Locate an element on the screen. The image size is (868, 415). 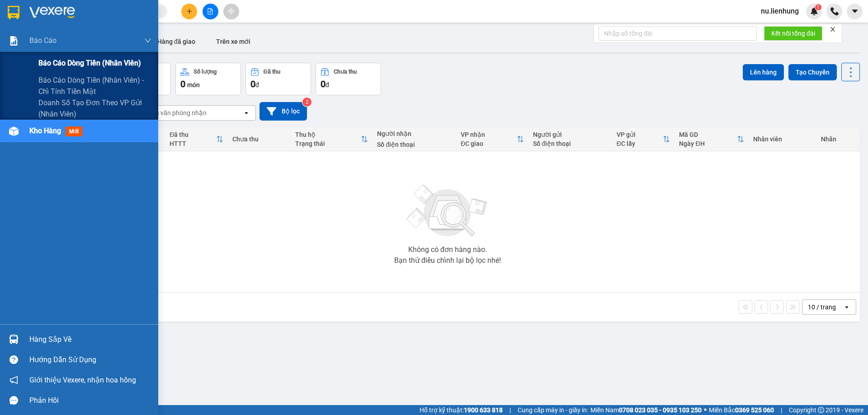
button: file-add is located at coordinates (210, 12).